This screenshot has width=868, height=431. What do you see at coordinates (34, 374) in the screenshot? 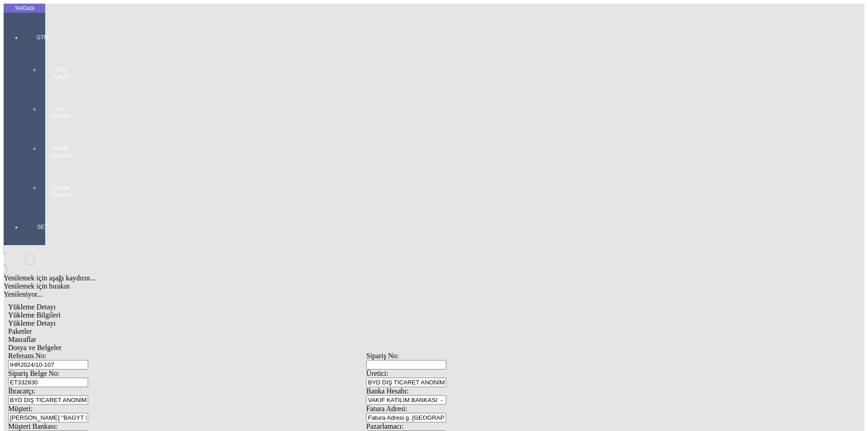
I see `span: Sipariş Belge No:` at bounding box center [34, 374].